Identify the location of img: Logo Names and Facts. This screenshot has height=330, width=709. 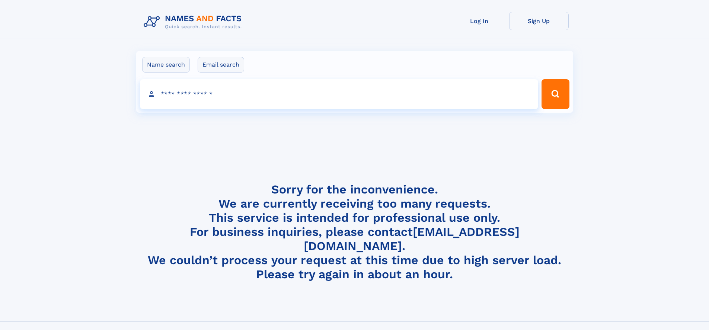
(194, 22).